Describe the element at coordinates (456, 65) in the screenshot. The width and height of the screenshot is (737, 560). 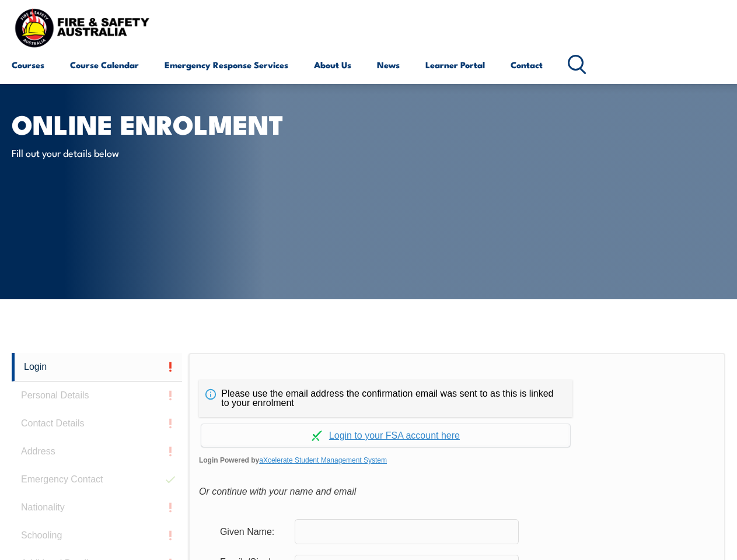
I see `a: Learner Portal` at that location.